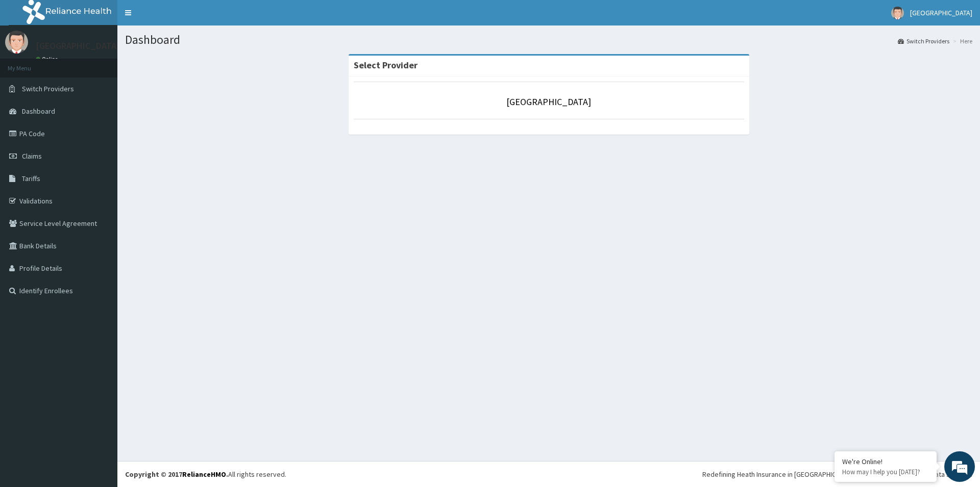  Describe the element at coordinates (177, 475) in the screenshot. I see `strong: Copyright © 2017 .` at that location.